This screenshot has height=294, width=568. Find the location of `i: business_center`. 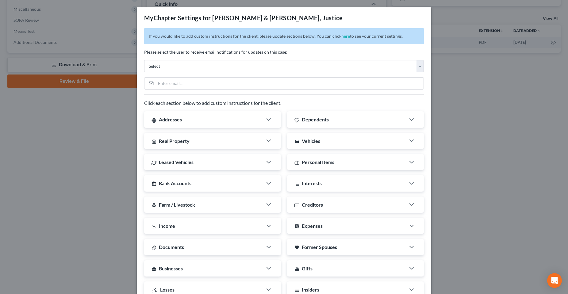

i: business_center is located at coordinates (154, 269).